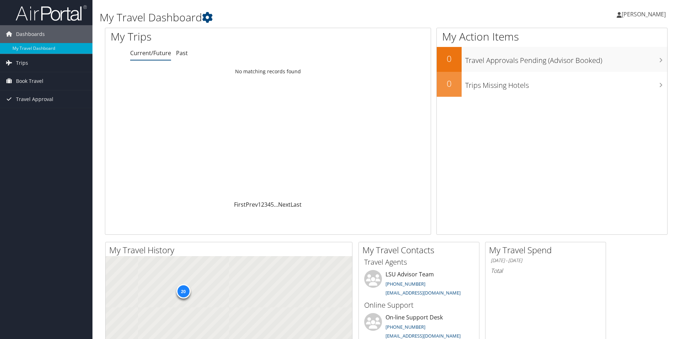  What do you see at coordinates (419, 305) in the screenshot?
I see `h3: Online Support` at bounding box center [419, 305].